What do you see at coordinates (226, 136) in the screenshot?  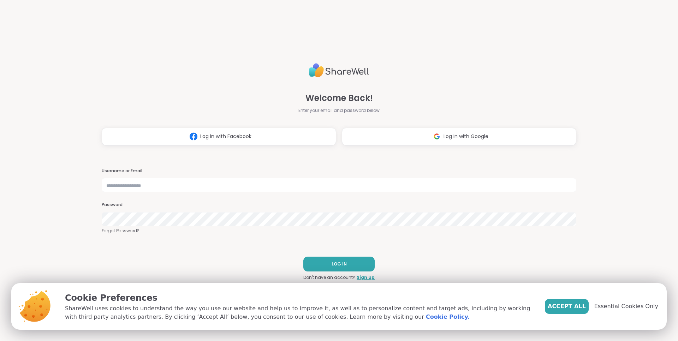 I see `span: Log in with Facebook` at bounding box center [226, 136].